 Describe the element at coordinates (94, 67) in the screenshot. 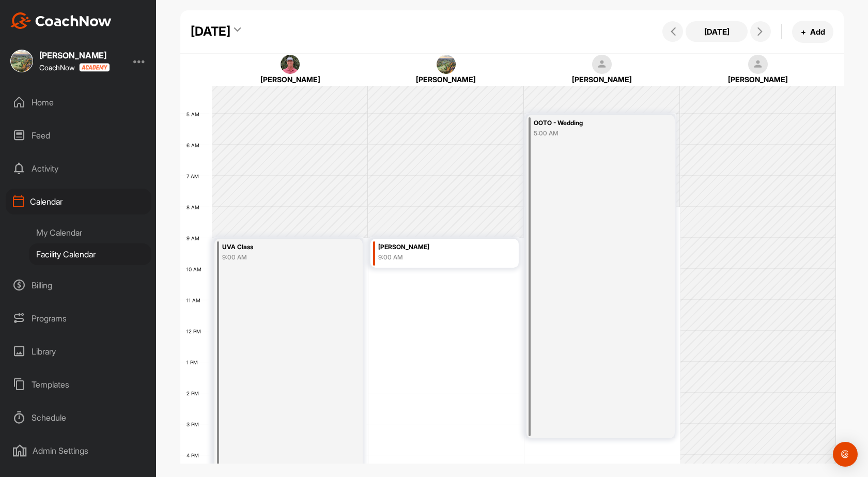

I see `img: CoachNow acadmey` at that location.